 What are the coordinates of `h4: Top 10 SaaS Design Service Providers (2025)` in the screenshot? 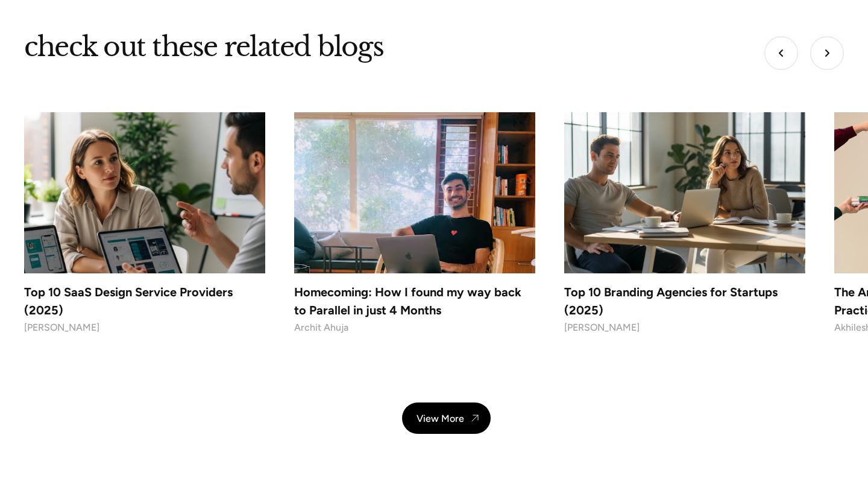 It's located at (145, 301).